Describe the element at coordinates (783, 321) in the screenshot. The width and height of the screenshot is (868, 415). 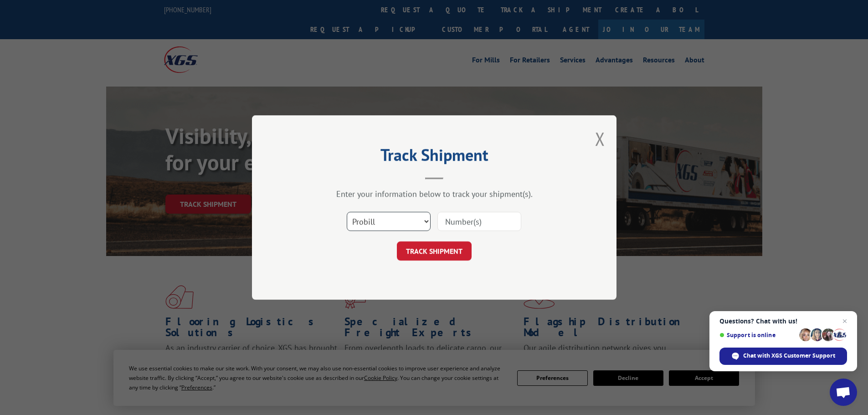
I see `span: Questions? Chat with us!` at that location.